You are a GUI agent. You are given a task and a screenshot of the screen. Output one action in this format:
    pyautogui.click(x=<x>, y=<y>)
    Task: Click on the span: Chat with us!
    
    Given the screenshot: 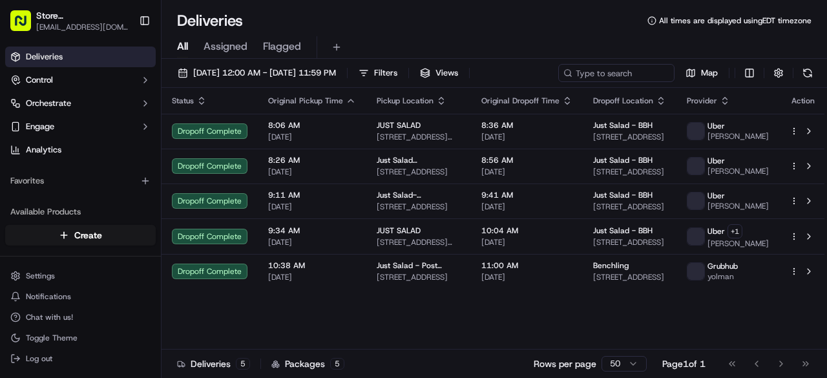 What is the action you would take?
    pyautogui.click(x=49, y=317)
    